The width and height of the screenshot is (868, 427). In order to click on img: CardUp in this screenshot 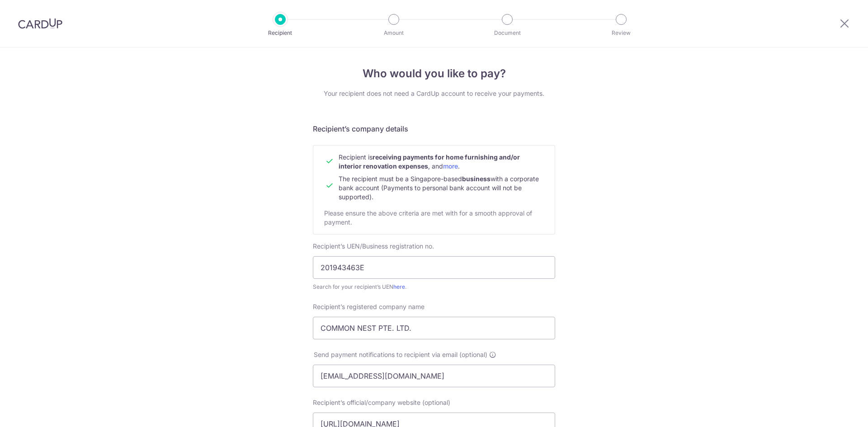, I will do `click(40, 23)`.